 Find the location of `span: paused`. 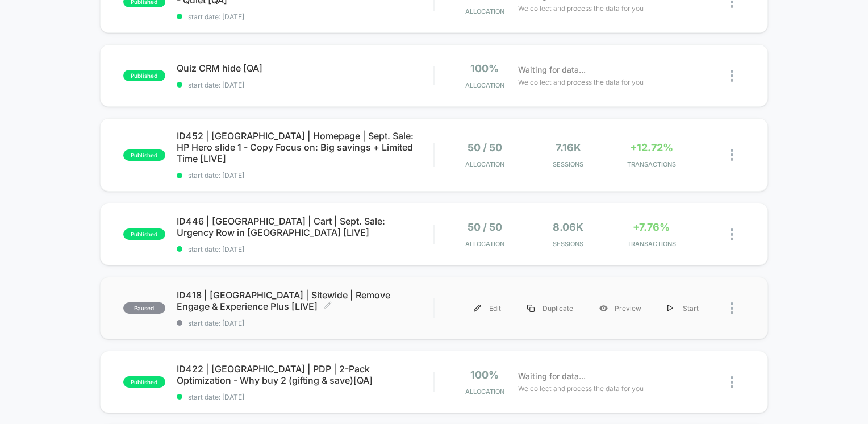

span: paused is located at coordinates (144, 308).